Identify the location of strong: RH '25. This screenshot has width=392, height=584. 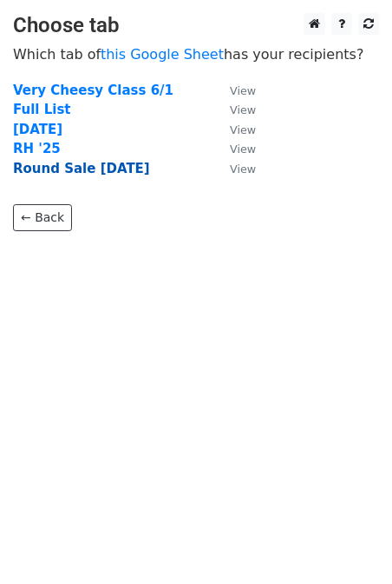
(37, 149).